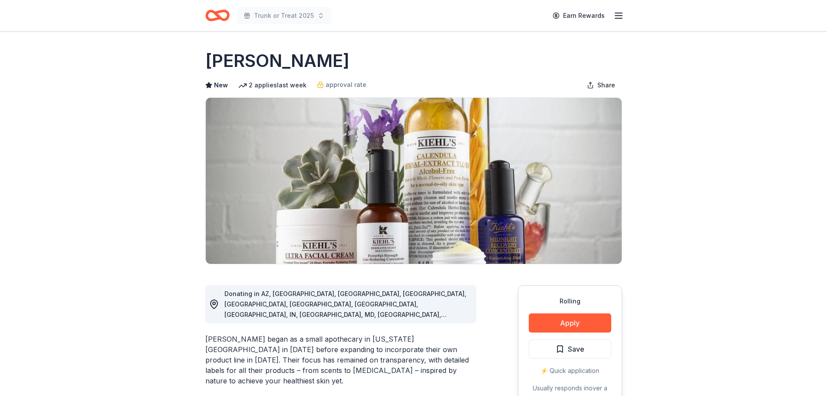 This screenshot has height=396, width=827. What do you see at coordinates (284, 16) in the screenshot?
I see `span: Trunk or Treat 2025` at bounding box center [284, 16].